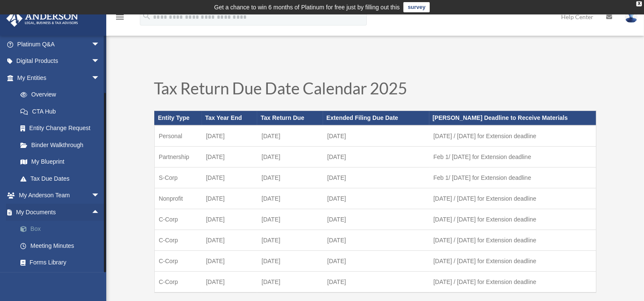 The image size is (644, 301). I want to click on a: Binder Walkthrough, so click(62, 145).